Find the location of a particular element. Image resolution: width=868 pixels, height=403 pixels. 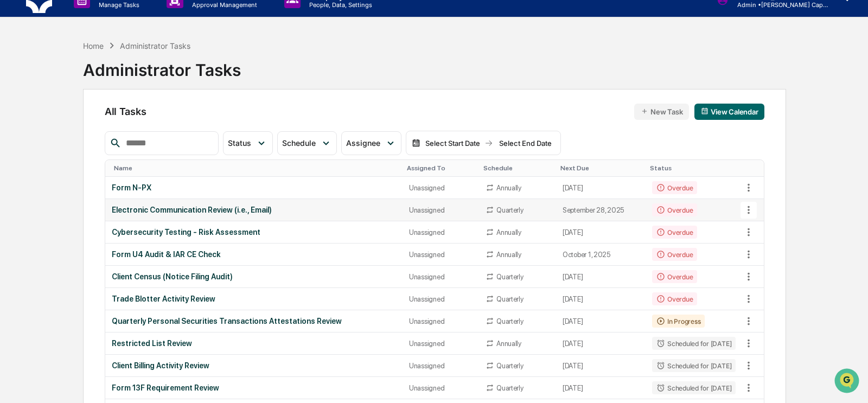

div: Form 13F Requirement Review is located at coordinates (254, 388).